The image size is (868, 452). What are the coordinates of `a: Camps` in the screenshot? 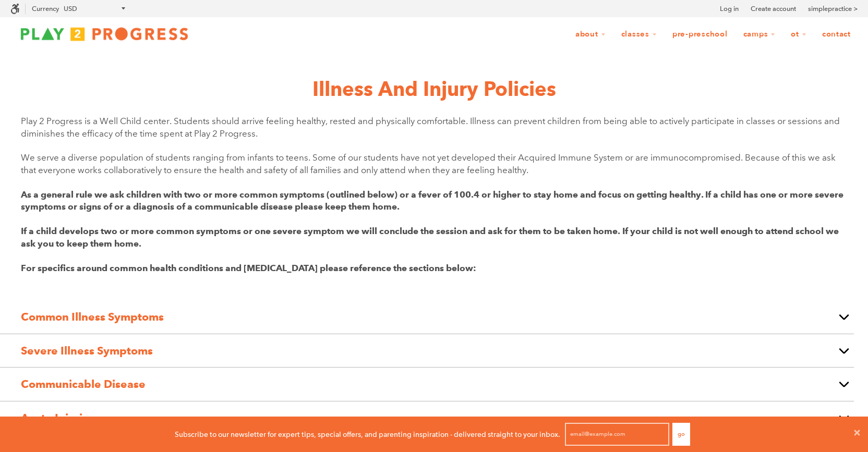 It's located at (759, 34).